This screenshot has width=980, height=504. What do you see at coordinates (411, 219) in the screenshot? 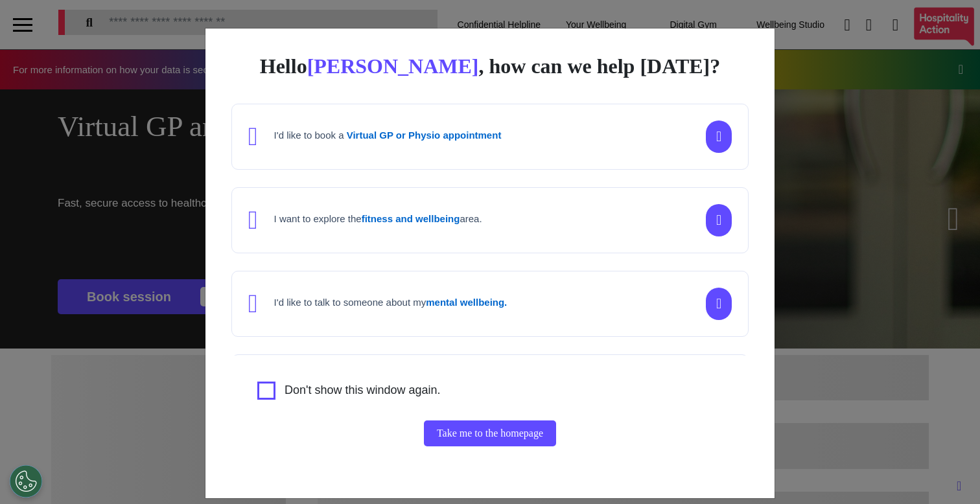
I see `strong: fitness and wellbeing` at bounding box center [411, 219].